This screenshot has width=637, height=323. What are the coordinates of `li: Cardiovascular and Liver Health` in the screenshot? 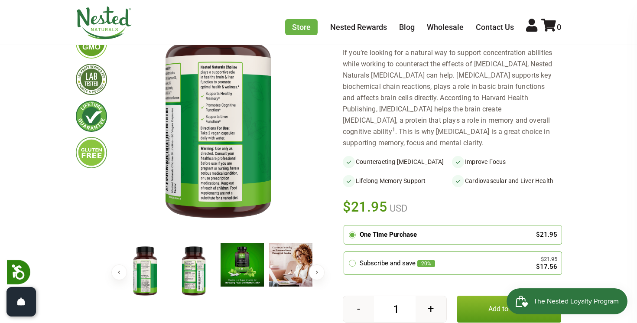 It's located at (506, 181).